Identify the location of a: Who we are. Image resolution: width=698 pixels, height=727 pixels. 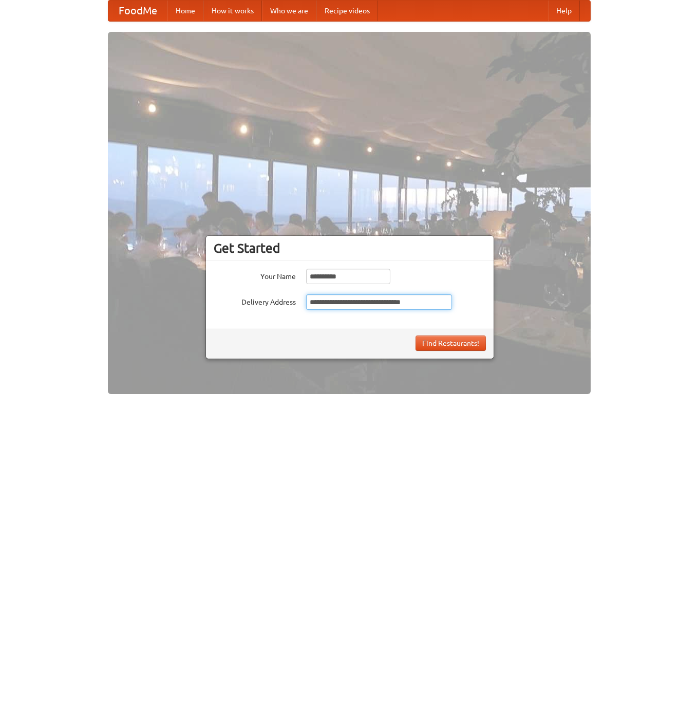
(289, 11).